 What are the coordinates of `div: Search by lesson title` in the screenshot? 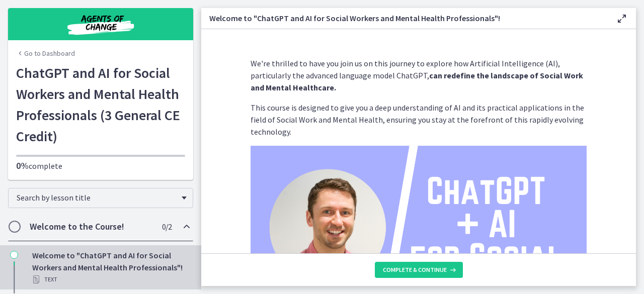 It's located at (101, 198).